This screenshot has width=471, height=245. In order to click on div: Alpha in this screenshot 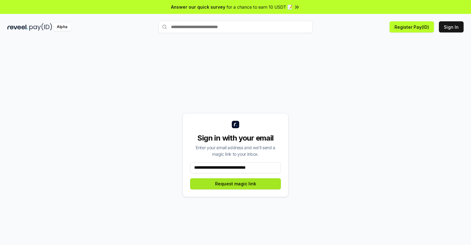, I will do `click(62, 27)`.